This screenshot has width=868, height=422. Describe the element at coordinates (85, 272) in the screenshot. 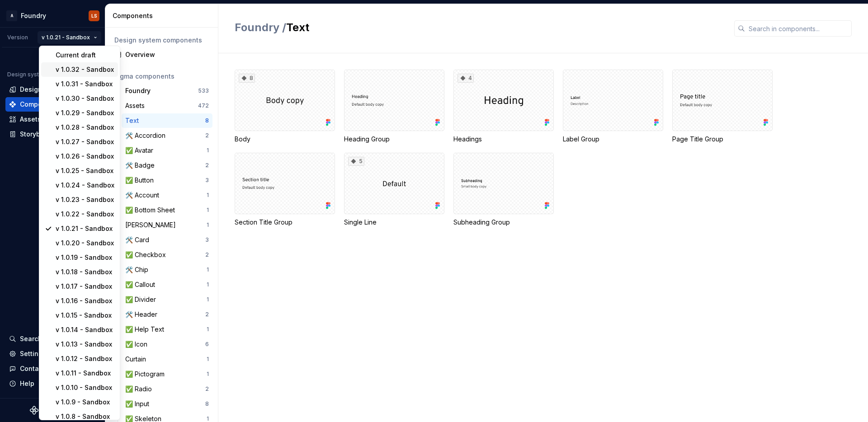

I see `div: v 1.0.18 - Sandbox` at that location.